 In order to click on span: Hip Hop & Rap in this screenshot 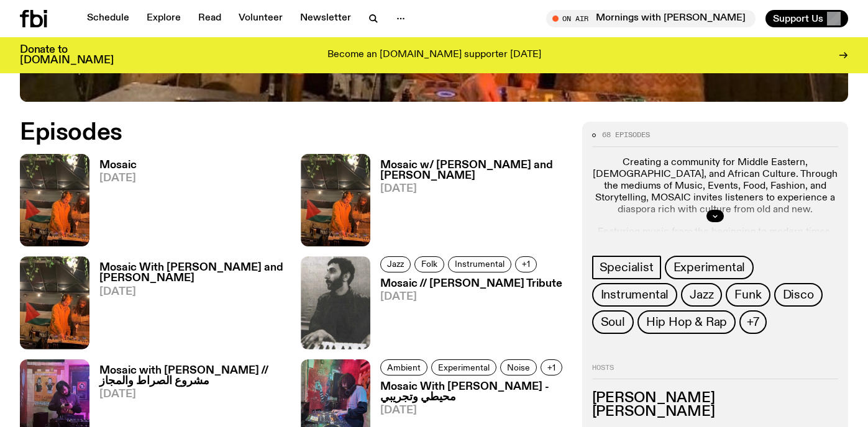, I will do `click(686, 322)`.